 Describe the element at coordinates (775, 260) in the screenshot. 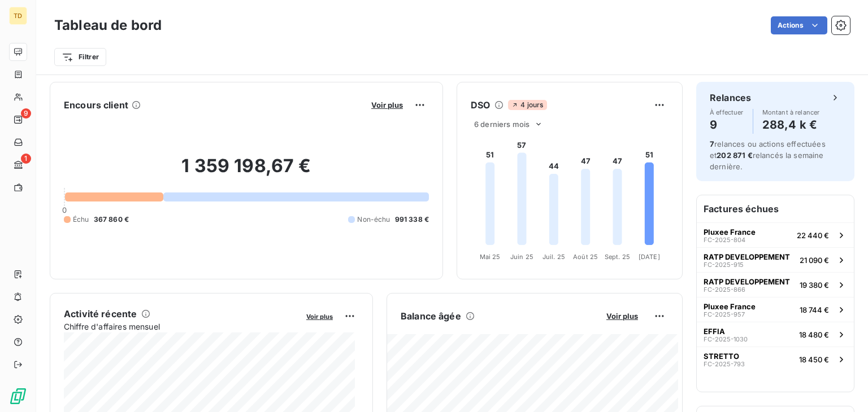

I see `button: RATP DEVELOPPEMENTFC-2025-91521 090 €` at that location.